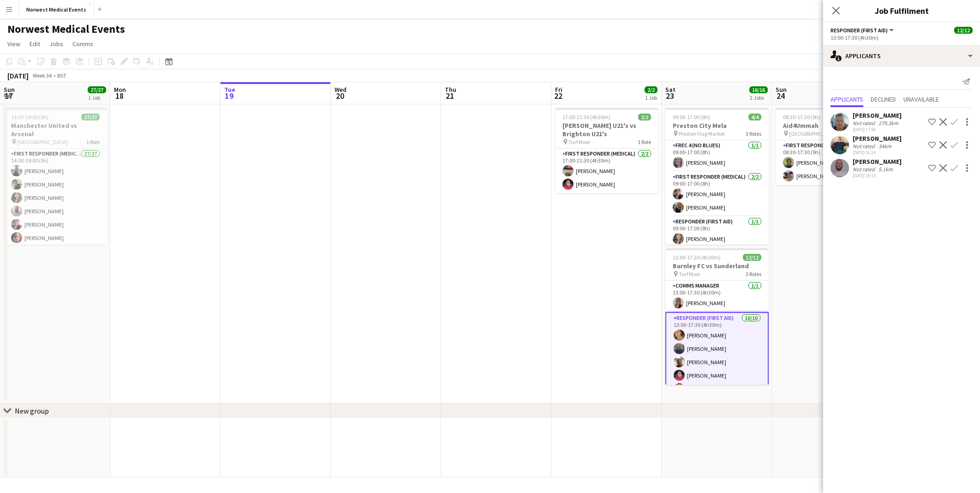  What do you see at coordinates (339, 96) in the screenshot?
I see `span: 20` at bounding box center [339, 96].